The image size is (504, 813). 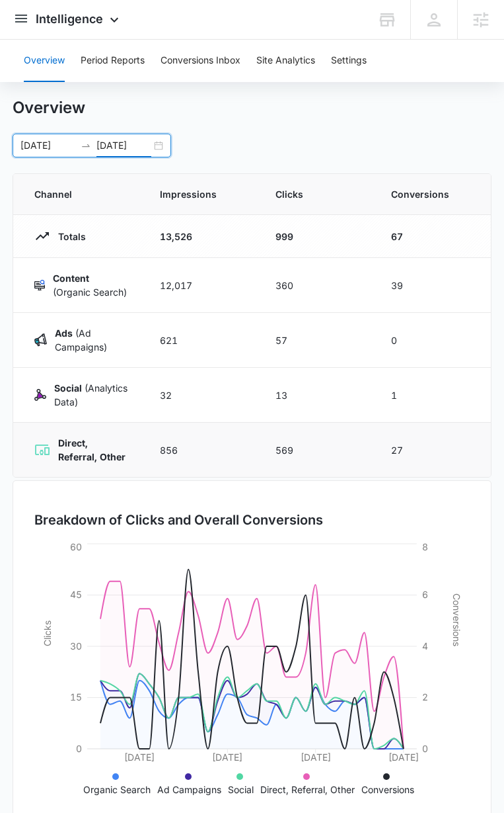 What do you see at coordinates (112, 61) in the screenshot?
I see `button: Period Reports` at bounding box center [112, 61].